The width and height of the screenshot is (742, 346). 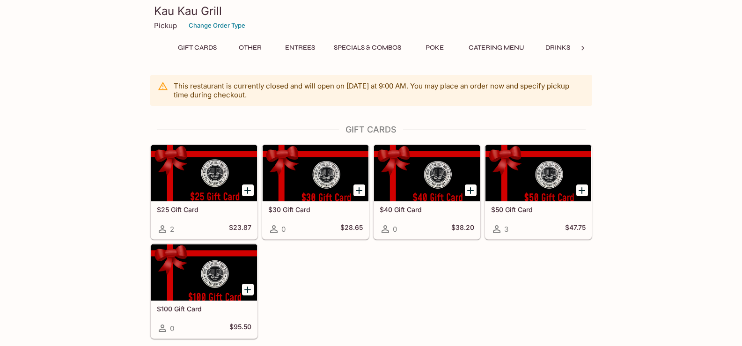 What do you see at coordinates (197, 48) in the screenshot?
I see `button: Gift Cards` at bounding box center [197, 48].